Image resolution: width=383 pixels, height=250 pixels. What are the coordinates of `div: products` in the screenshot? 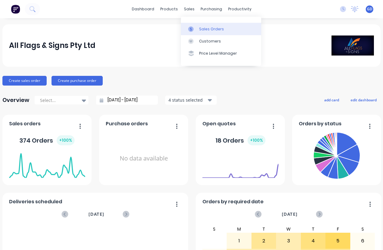 It's located at (169, 9).